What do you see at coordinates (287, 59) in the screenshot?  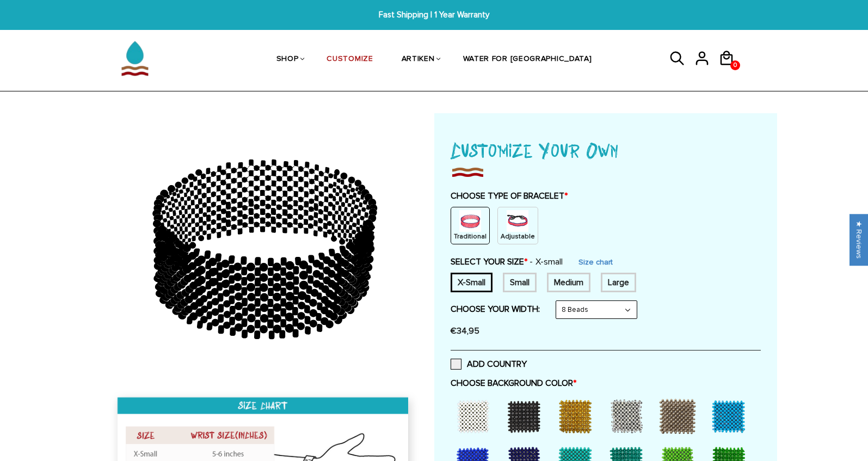 I see `a: SHOP` at bounding box center [287, 59].